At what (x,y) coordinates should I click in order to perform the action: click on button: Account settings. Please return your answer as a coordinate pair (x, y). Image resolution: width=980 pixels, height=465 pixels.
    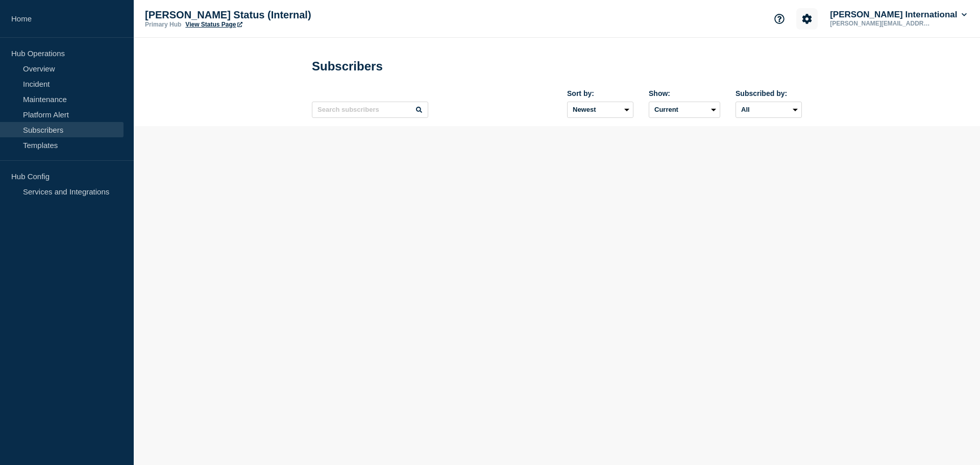
    Looking at the image, I should click on (807, 19).